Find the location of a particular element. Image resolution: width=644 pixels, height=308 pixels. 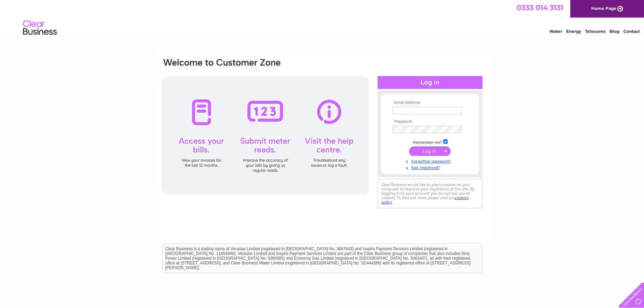

th: Email Address: is located at coordinates (430, 103).